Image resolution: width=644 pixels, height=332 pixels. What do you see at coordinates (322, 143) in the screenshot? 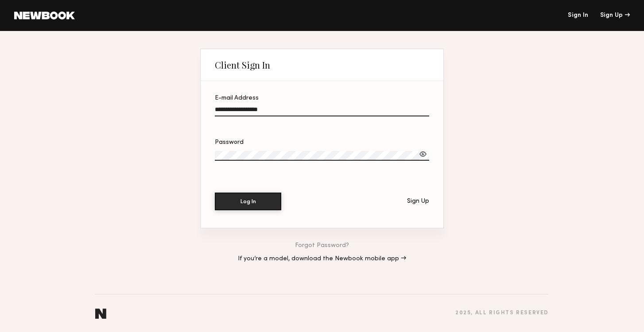
I see `div: Password` at bounding box center [322, 143].